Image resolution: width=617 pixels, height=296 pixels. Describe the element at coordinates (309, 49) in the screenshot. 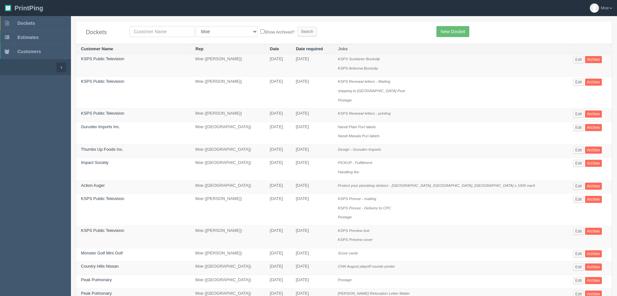

I see `a: Date required` at that location.